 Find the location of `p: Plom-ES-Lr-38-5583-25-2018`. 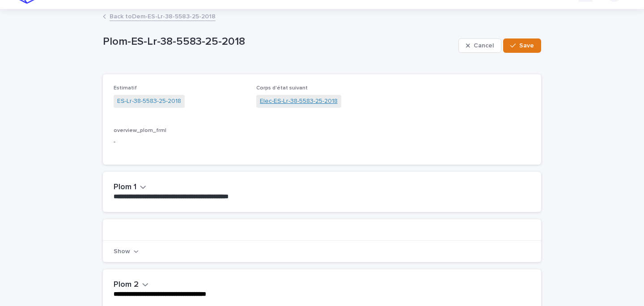

p: Plom-ES-Lr-38-5583-25-2018 is located at coordinates (279, 42).